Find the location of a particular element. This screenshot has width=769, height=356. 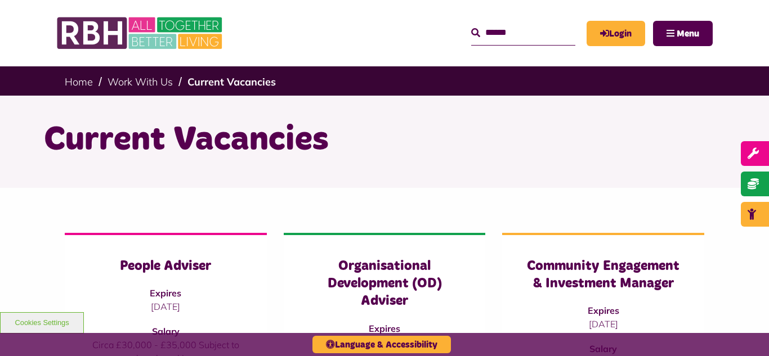

h3: Organisational Development (OD) Adviser is located at coordinates (384, 284).